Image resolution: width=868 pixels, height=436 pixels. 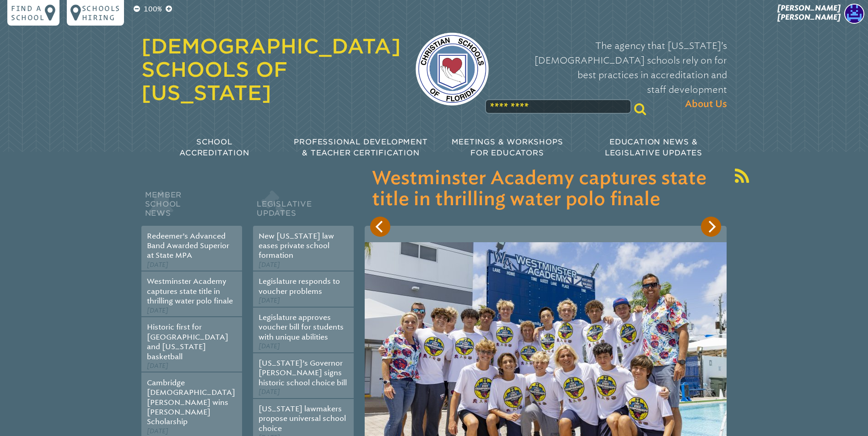 What do you see at coordinates (214, 147) in the screenshot?
I see `span: School Accreditation` at bounding box center [214, 147].